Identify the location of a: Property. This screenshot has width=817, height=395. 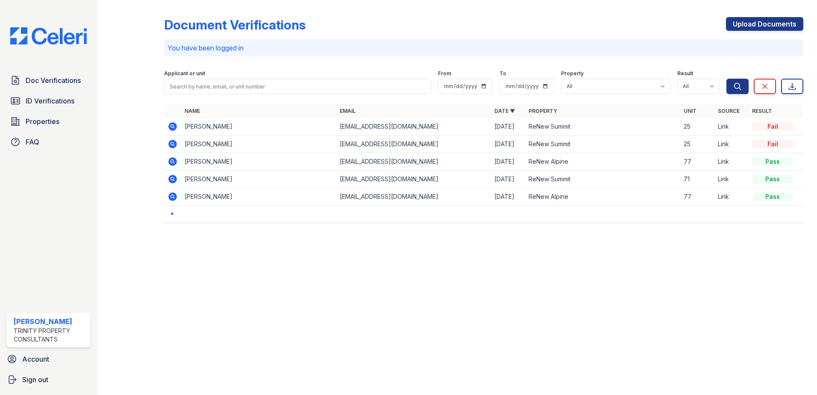
(543, 111).